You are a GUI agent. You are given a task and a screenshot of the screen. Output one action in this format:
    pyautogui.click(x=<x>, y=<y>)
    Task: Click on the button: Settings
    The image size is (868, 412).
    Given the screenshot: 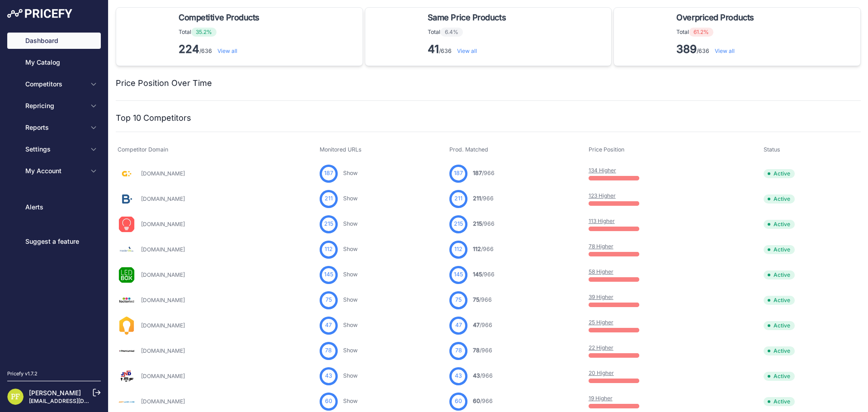 What is the action you would take?
    pyautogui.click(x=53, y=150)
    